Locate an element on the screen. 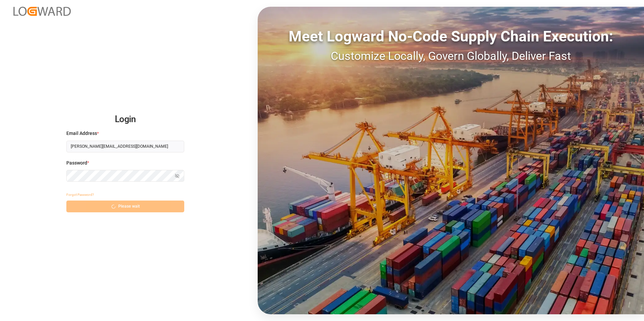  h2: Login is located at coordinates (125, 119).